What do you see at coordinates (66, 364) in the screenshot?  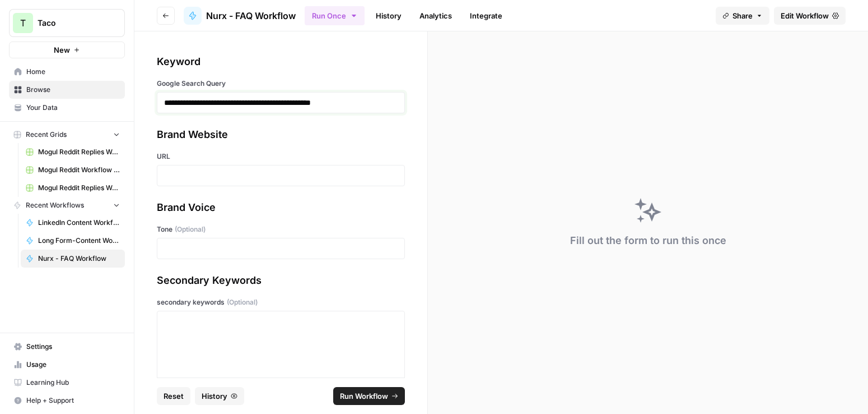 I see `a: Usage` at bounding box center [66, 364].